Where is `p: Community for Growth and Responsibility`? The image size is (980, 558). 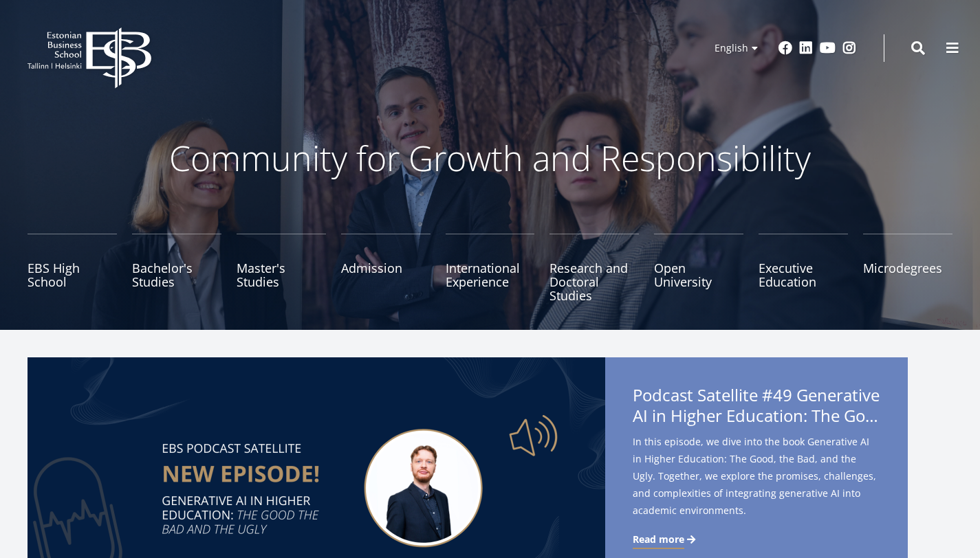 p: Community for Growth and Responsibility is located at coordinates (490, 158).